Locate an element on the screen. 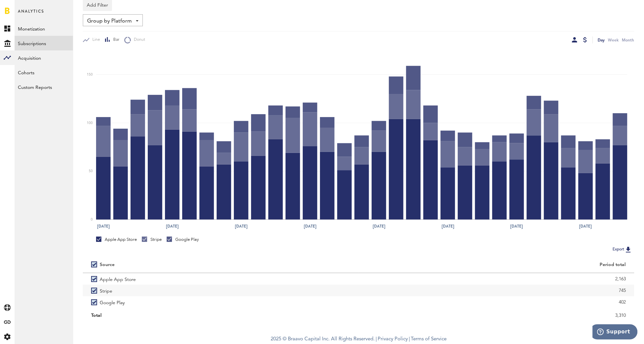 The height and width of the screenshot is (344, 644). span: Group by Platform is located at coordinates (109, 21).